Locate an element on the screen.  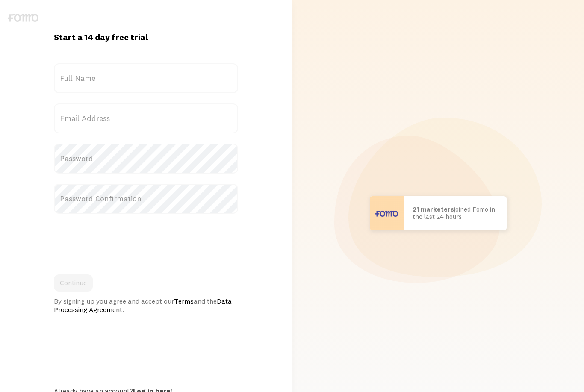
h1: Start a 14 day free trial is located at coordinates (146, 37).